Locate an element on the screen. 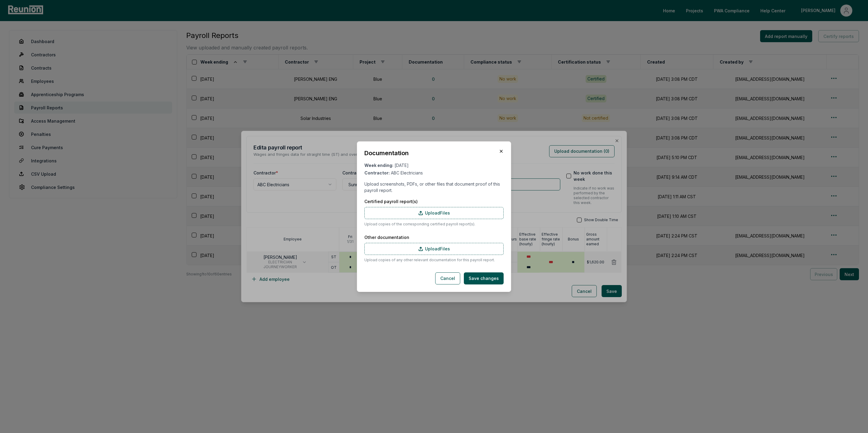 This screenshot has height=433, width=868. div: ABC Electricians is located at coordinates (434, 173).